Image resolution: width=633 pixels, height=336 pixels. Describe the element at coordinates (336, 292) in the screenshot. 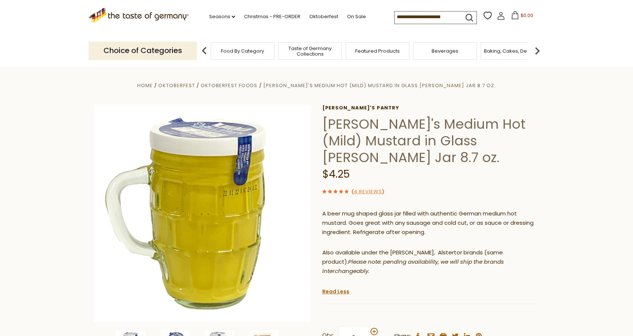

I see `a: Read Less` at that location.